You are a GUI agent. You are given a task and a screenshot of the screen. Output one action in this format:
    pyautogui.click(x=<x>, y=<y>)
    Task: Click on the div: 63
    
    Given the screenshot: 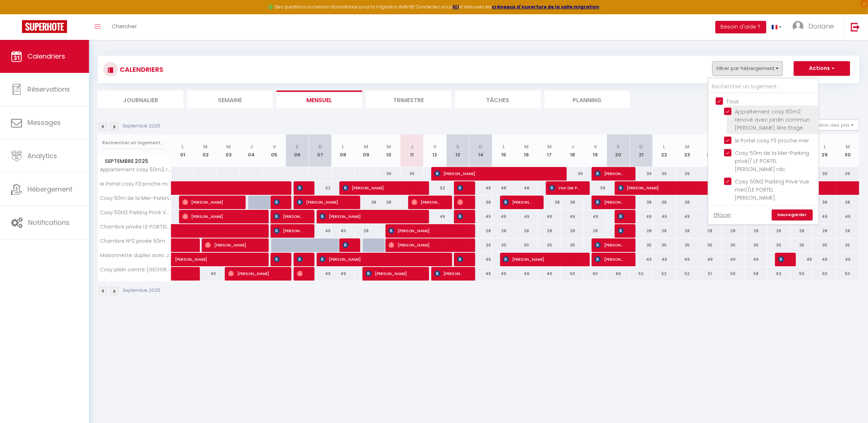 What is the action you would take?
    pyautogui.click(x=778, y=273)
    